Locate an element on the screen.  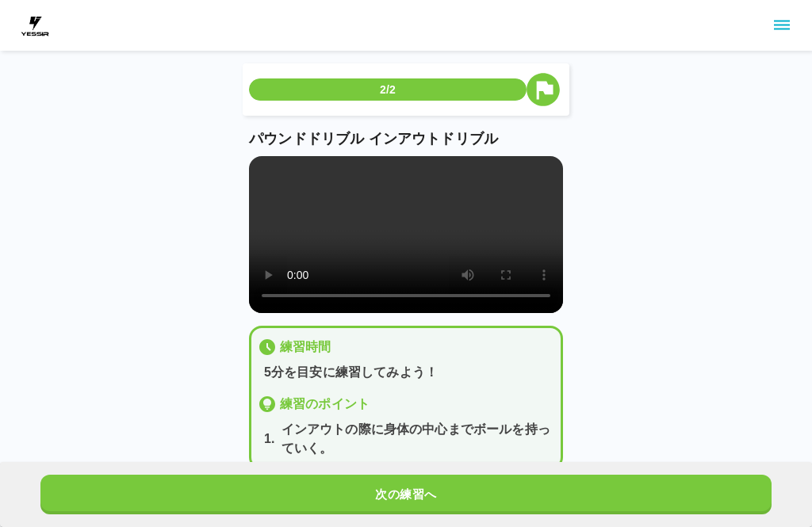
p: インアウトの際に身体の中心までボールを持っていく。 is located at coordinates (418, 439).